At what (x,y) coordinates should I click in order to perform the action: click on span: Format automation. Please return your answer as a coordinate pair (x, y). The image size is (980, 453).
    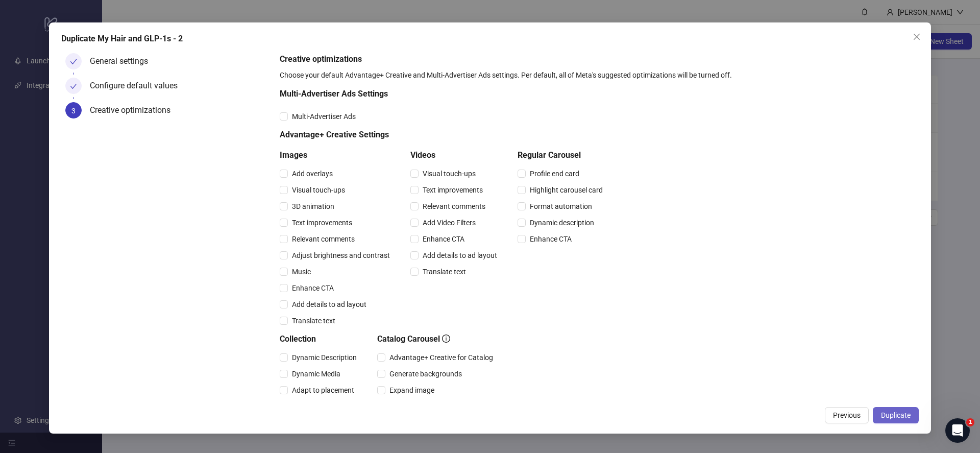
    Looking at the image, I should click on (561, 206).